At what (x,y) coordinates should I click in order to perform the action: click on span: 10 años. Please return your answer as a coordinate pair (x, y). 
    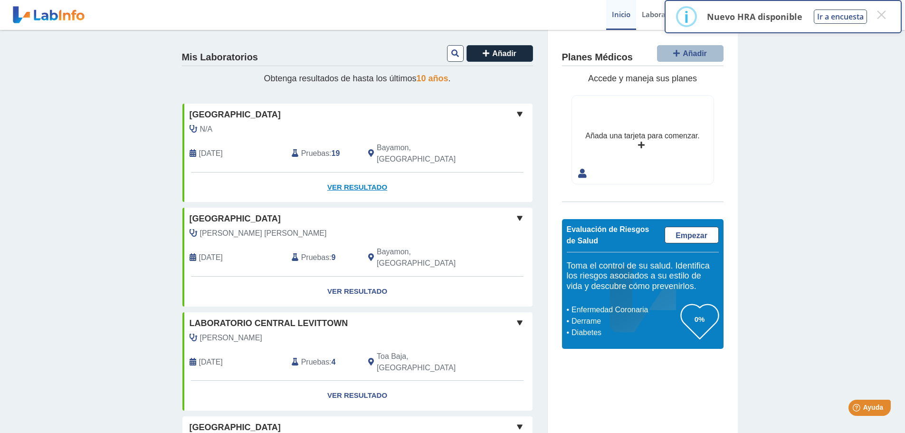
    Looking at the image, I should click on (432, 78).